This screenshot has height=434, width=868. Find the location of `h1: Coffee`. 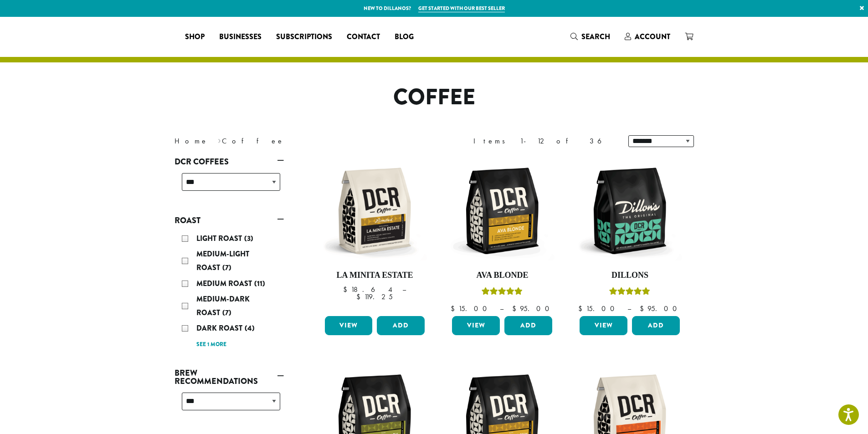

h1: Coffee is located at coordinates (434, 98).